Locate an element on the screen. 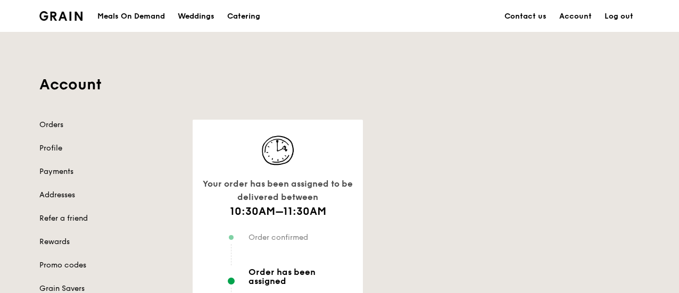 This screenshot has height=293, width=679. a: Payments is located at coordinates (110, 172).